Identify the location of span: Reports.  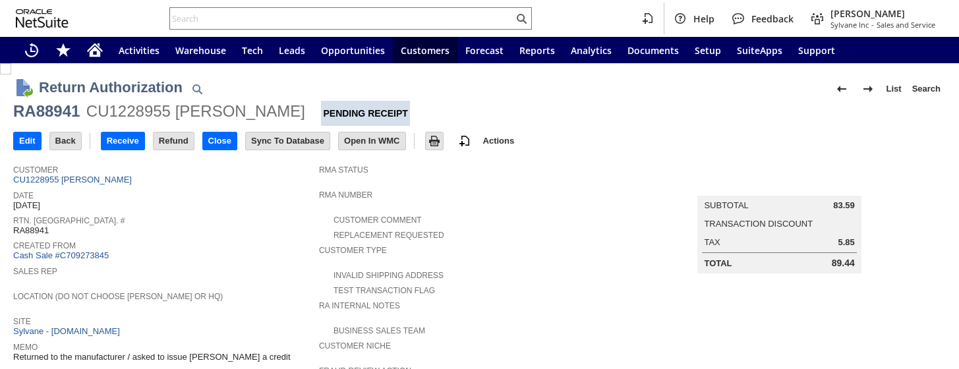
(537, 50).